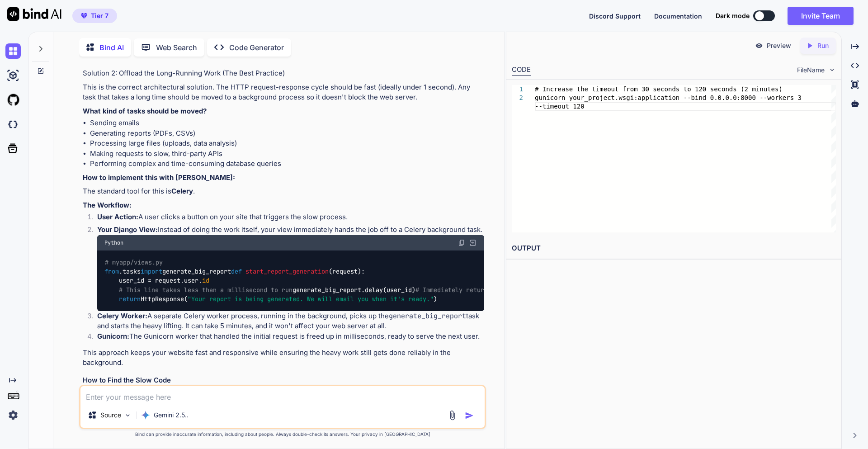 The image size is (868, 449). What do you see at coordinates (112, 271) in the screenshot?
I see `span: from` at bounding box center [112, 271].